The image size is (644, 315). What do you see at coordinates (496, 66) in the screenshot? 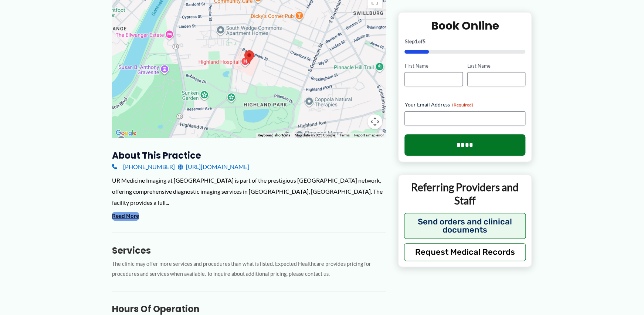
I see `label: Last Name` at bounding box center [496, 66].